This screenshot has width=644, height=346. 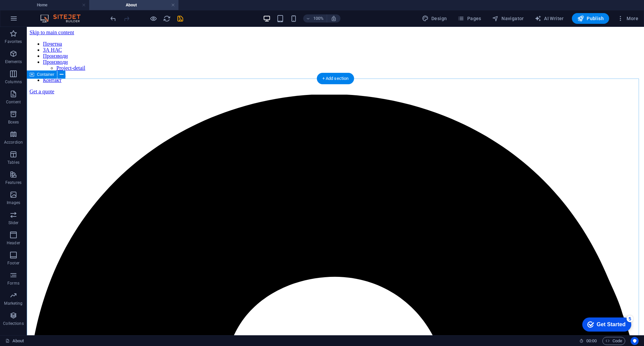 I want to click on div: Design (Ctrl+Alt+Y), so click(x=434, y=18).